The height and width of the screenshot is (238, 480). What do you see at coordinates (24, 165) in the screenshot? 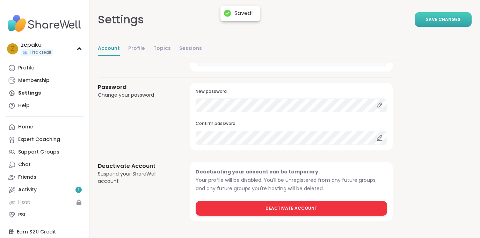
I see `div: Chat` at bounding box center [24, 165].